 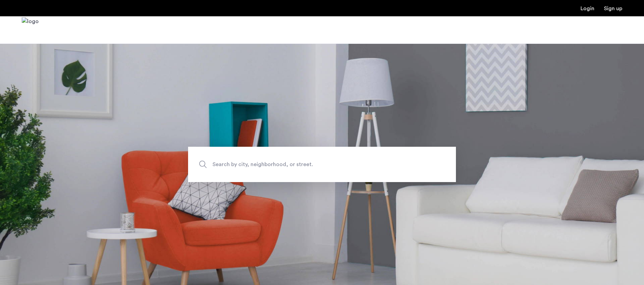 What do you see at coordinates (613, 9) in the screenshot?
I see `a: Registration` at bounding box center [613, 9].